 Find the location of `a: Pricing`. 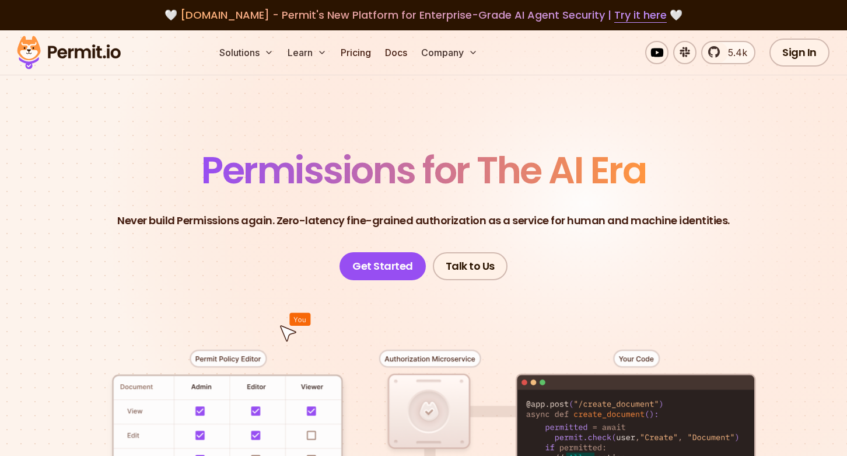

a: Pricing is located at coordinates (356, 53).